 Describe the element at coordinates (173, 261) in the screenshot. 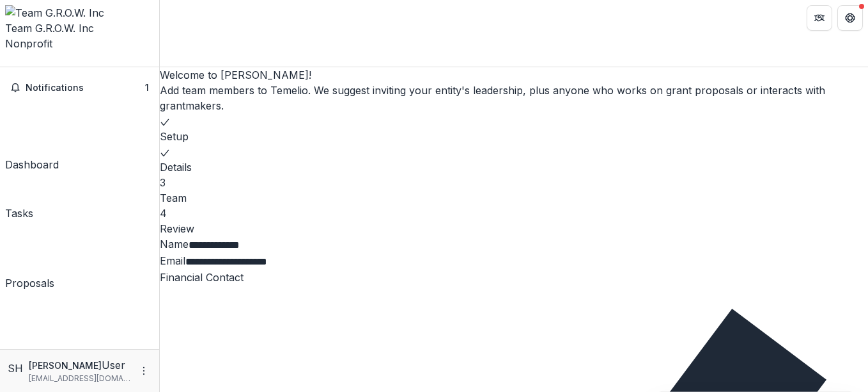

I see `label: Email` at that location.